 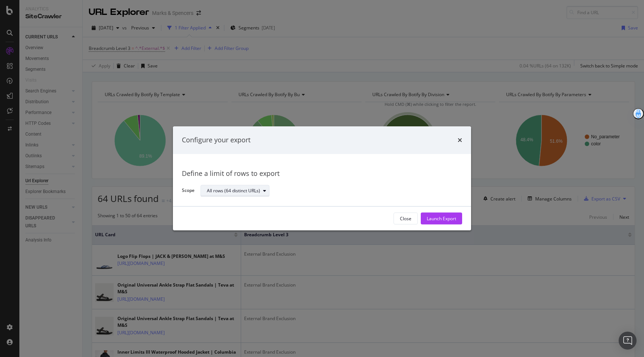 What do you see at coordinates (235, 191) in the screenshot?
I see `button: All rows (64 distinct URLs)` at bounding box center [235, 191].